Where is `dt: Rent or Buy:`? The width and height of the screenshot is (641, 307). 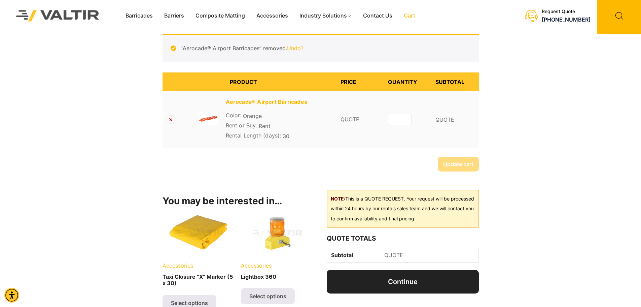
dt: Rent or Buy: is located at coordinates (242, 125).